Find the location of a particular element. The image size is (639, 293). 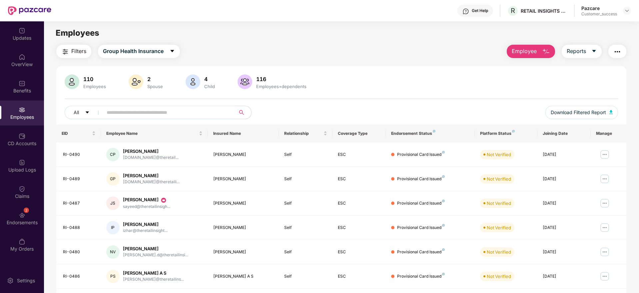

button: Filters is located at coordinates (74, 51).